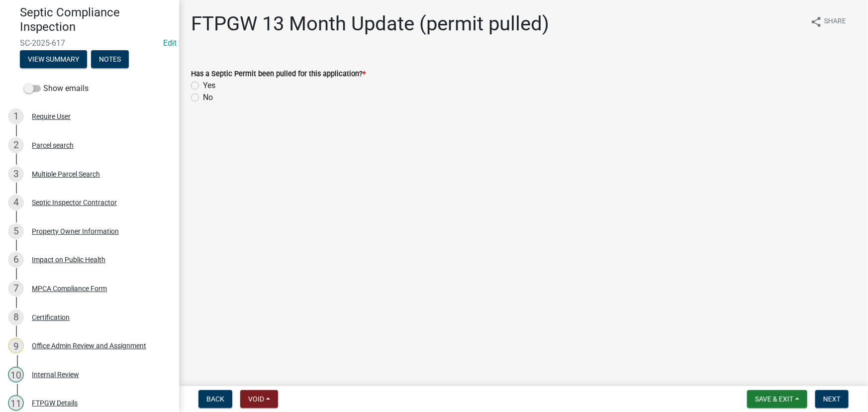 This screenshot has width=868, height=412. Describe the element at coordinates (68, 260) in the screenshot. I see `div: Impact on Public Health` at that location.